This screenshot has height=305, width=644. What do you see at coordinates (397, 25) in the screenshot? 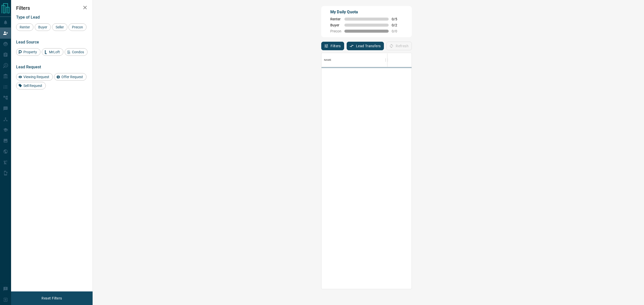
I see `span: 0 / 2` at bounding box center [397, 25].